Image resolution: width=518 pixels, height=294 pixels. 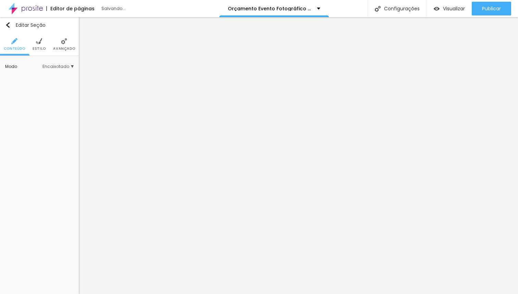 I want to click on button: Publicar, so click(x=492, y=9).